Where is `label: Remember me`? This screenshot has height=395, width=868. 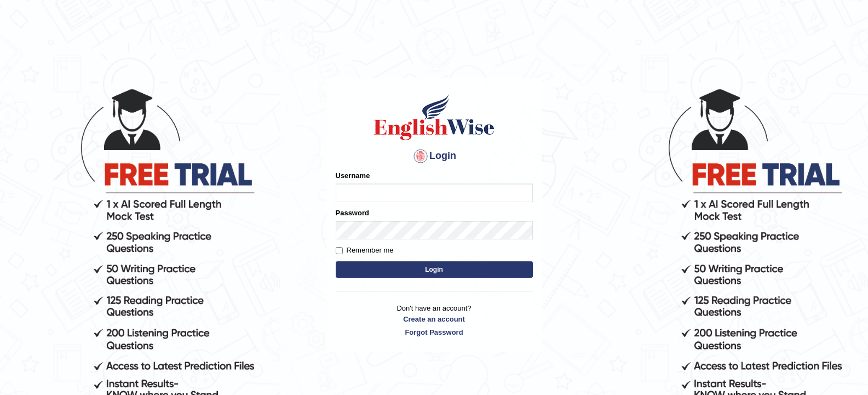
label: Remember me is located at coordinates (365, 250).